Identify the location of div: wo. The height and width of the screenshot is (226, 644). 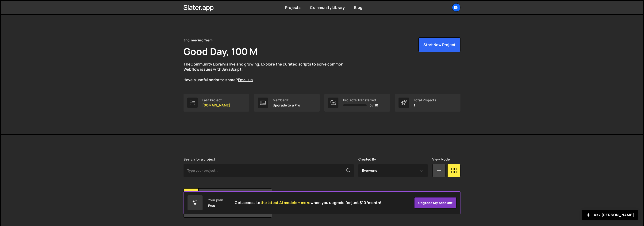
(191, 196).